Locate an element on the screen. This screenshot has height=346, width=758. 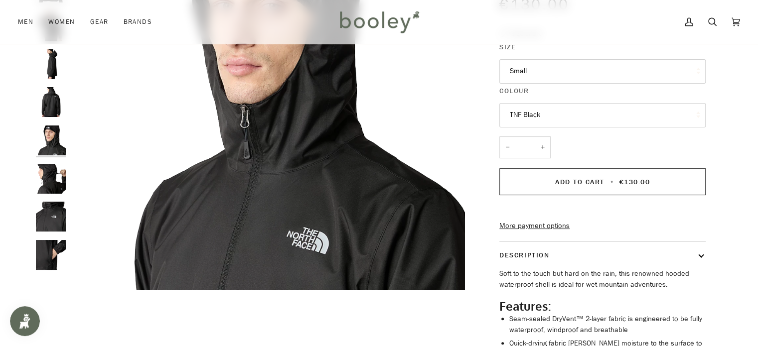
li: Seam-sealed DryVent™ 2-layer fabric is engineered to be fully waterproof, windproof and breathable is located at coordinates (607, 324).